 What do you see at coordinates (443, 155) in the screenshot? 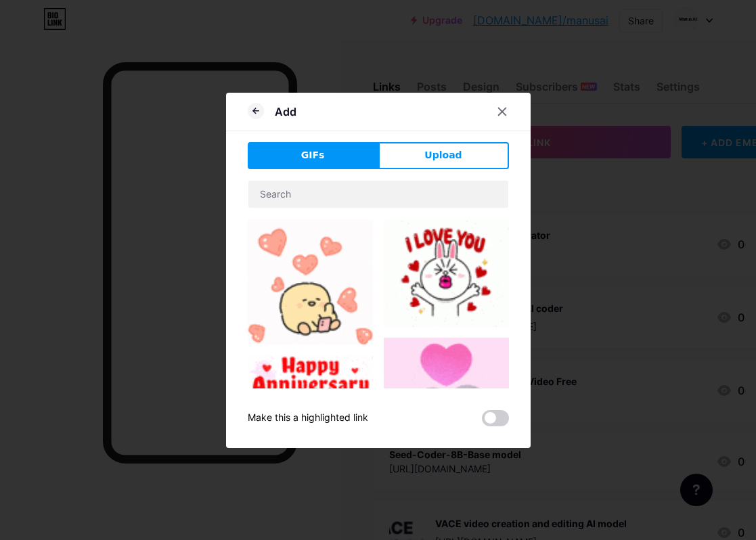
I see `span: Upload` at bounding box center [443, 155].